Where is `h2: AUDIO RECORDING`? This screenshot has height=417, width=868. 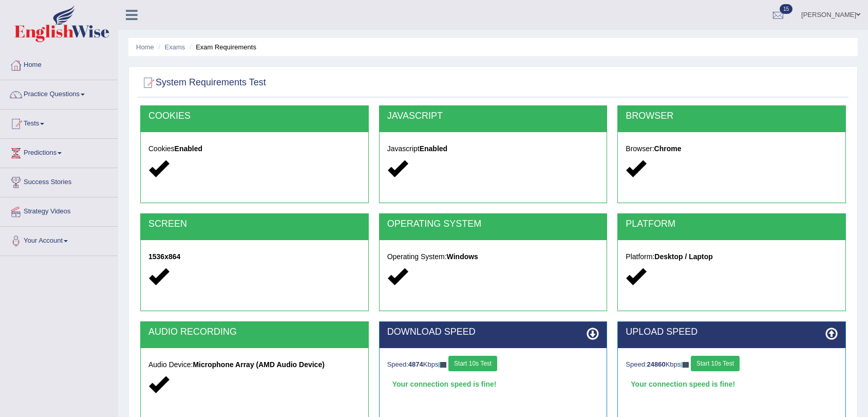
h2: AUDIO RECORDING is located at coordinates (254, 332).